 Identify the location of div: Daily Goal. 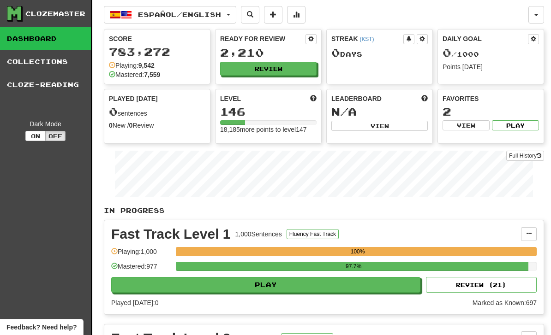
(485, 39).